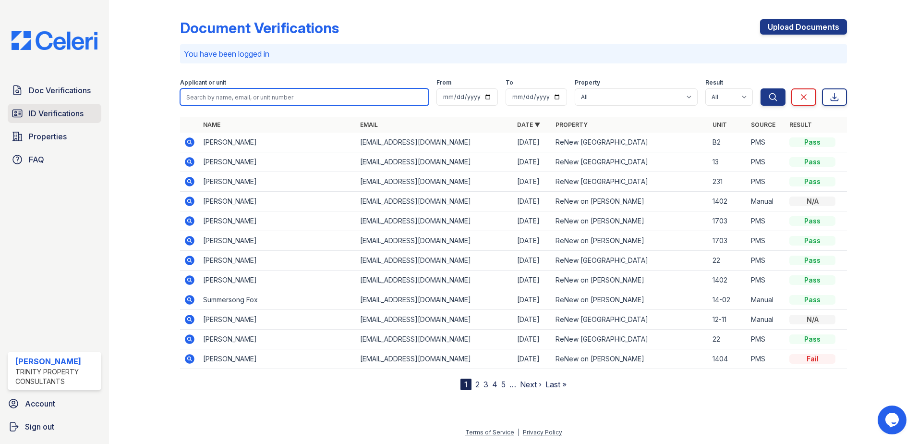 This screenshot has height=444, width=918. Describe the element at coordinates (60, 90) in the screenshot. I see `span: Doc Verifications` at that location.